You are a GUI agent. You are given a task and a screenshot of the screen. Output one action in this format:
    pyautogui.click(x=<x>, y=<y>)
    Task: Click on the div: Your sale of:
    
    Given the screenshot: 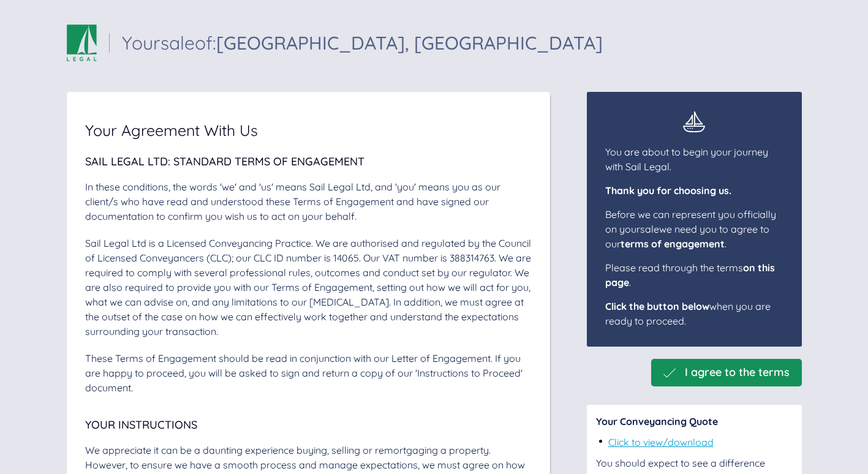 What is the action you would take?
    pyautogui.click(x=362, y=43)
    